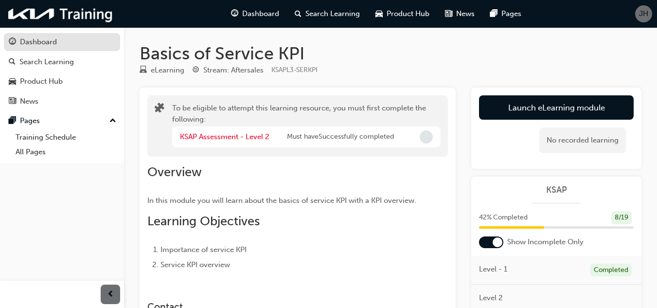 Image resolution: width=657 pixels, height=308 pixels. I want to click on a: guage-iconDashboard, so click(255, 14).